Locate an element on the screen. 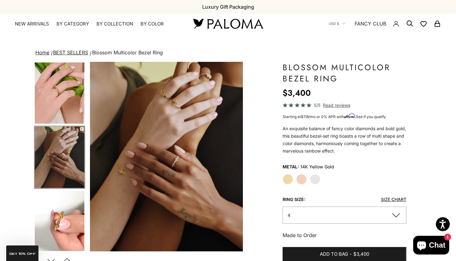 The height and width of the screenshot is (261, 456). summary: By Category is located at coordinates (73, 24).